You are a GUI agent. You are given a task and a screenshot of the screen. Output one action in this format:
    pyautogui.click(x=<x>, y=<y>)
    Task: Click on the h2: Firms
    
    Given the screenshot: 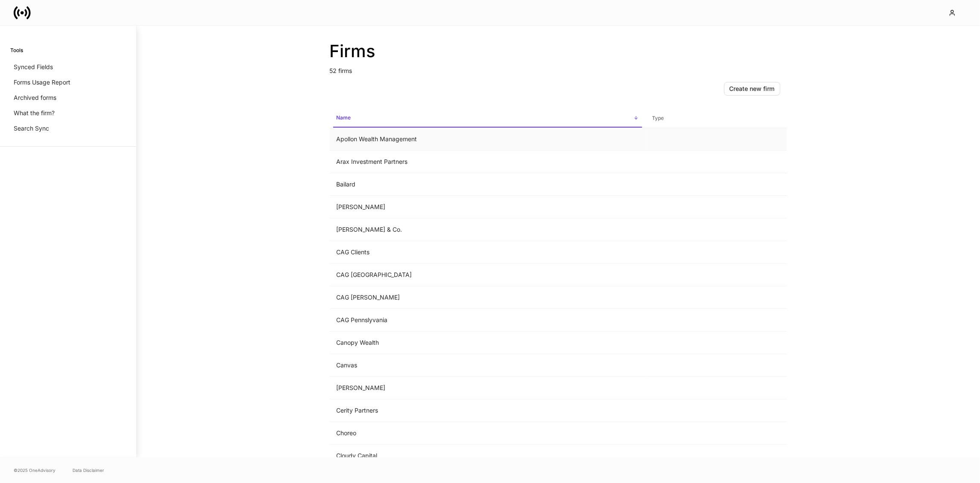 What is the action you would take?
    pyautogui.click(x=559, y=51)
    